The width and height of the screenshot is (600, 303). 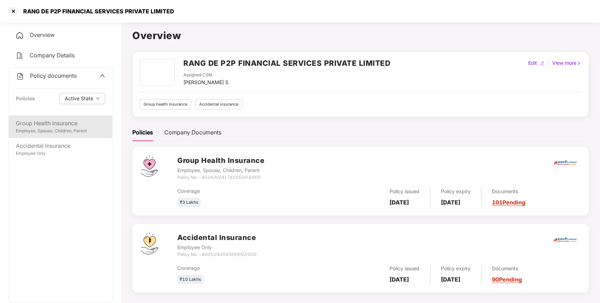 I want to click on span: Policy documents, so click(x=53, y=76).